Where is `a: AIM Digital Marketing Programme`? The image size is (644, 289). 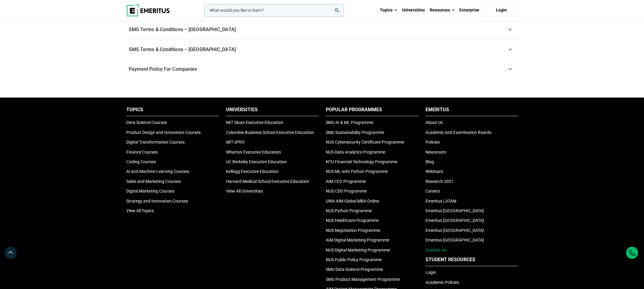
a: AIM Digital Marketing Programme is located at coordinates (358, 240).